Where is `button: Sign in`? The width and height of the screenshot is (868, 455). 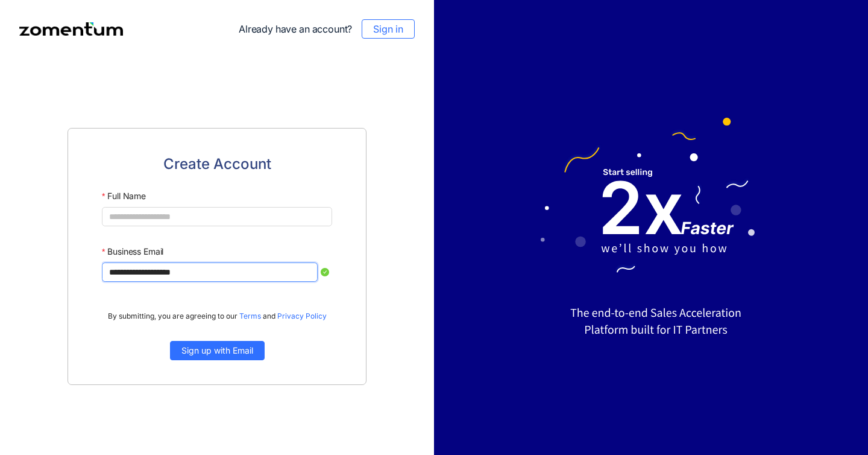
button: Sign in is located at coordinates (388, 29).